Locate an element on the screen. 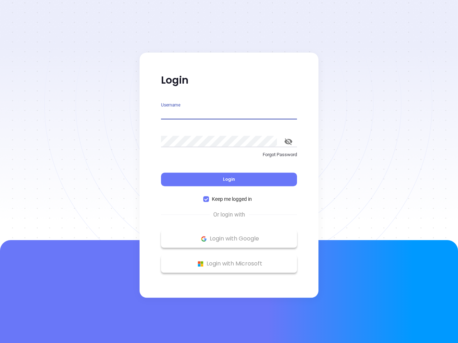  p: Login with Microsoft is located at coordinates (229, 264).